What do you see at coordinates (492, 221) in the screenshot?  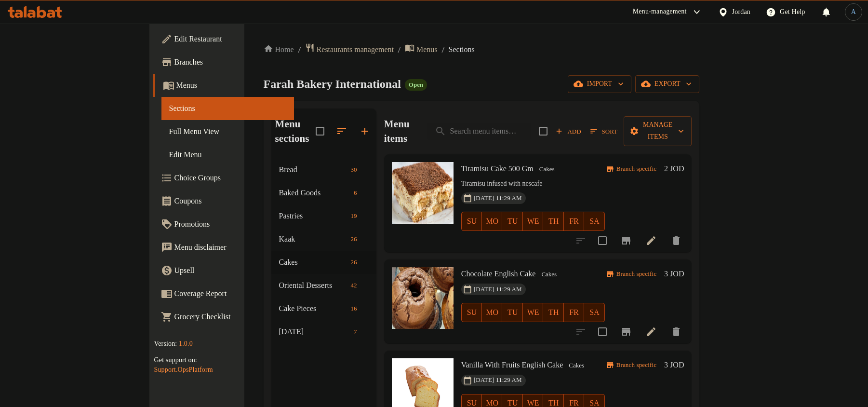 I see `span: MO` at bounding box center [492, 221].